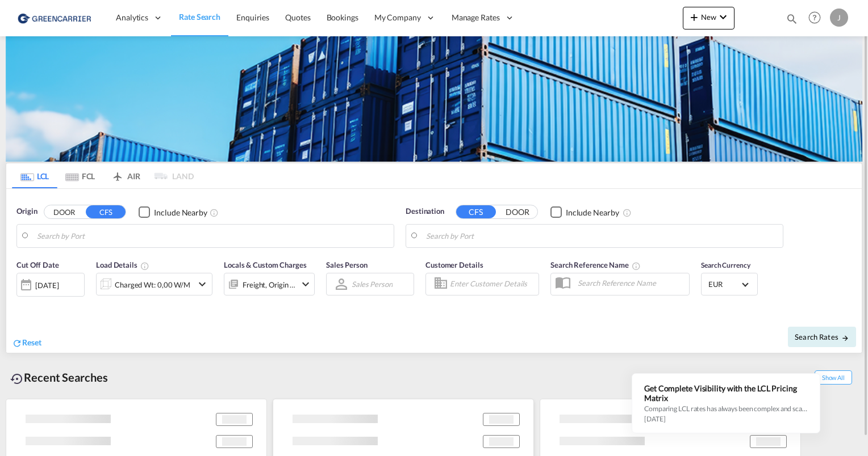 This screenshot has height=456, width=868. What do you see at coordinates (425, 212) in the screenshot?
I see `span: Destination` at bounding box center [425, 212].